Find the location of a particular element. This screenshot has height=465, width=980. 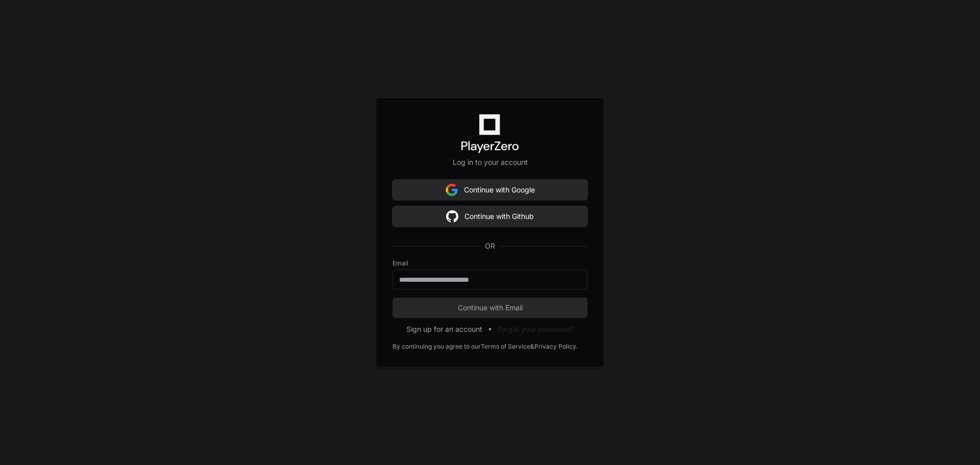

span: Continue with Email is located at coordinates (490, 308).